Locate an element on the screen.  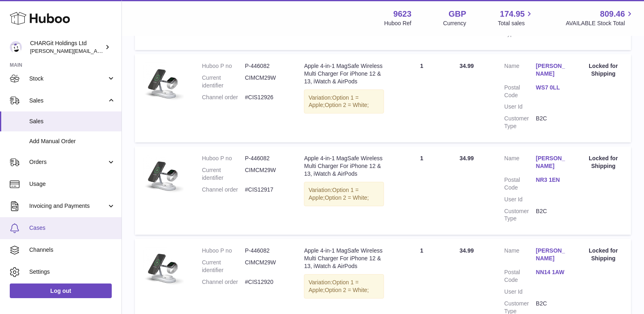
img: francesca@chargit.co.uk is located at coordinates (16, 47).